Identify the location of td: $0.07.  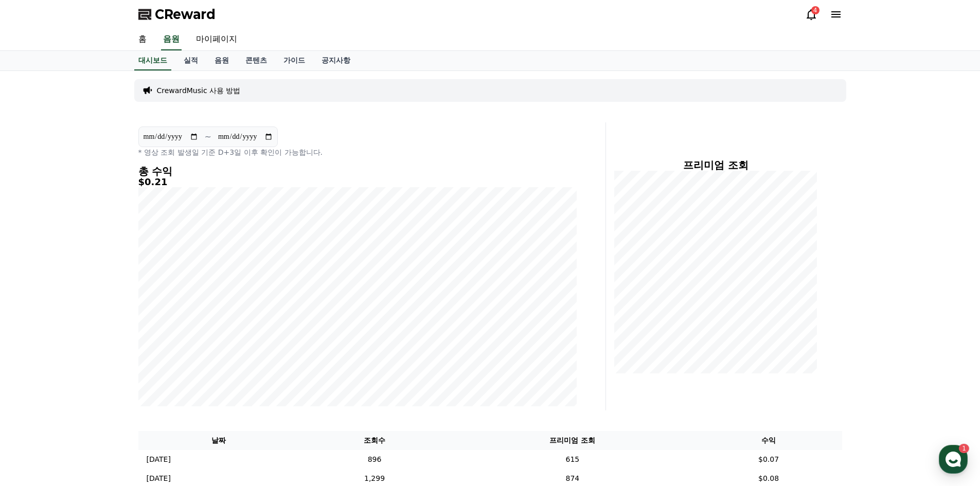
(769, 460).